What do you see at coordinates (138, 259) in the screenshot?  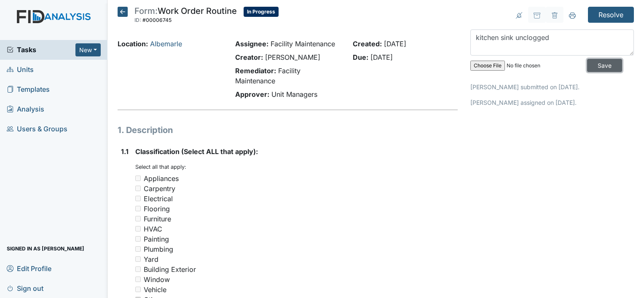 I see `input: Yard` at bounding box center [138, 259].